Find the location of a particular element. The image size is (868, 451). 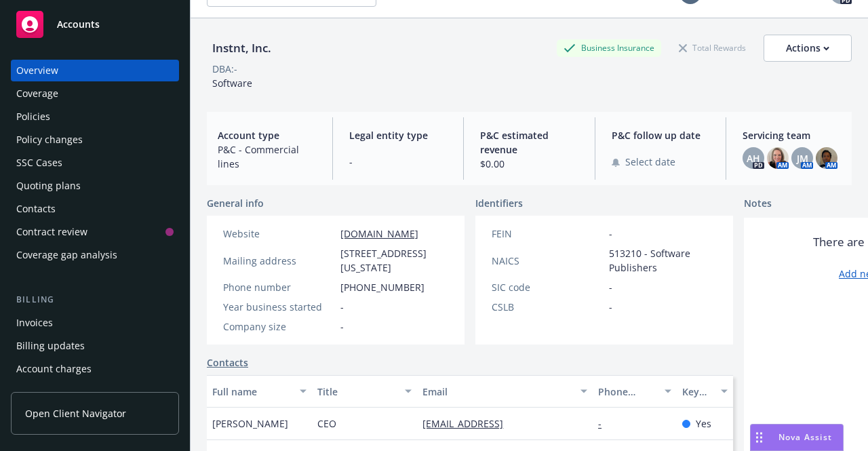

span: Software is located at coordinates (231, 83).